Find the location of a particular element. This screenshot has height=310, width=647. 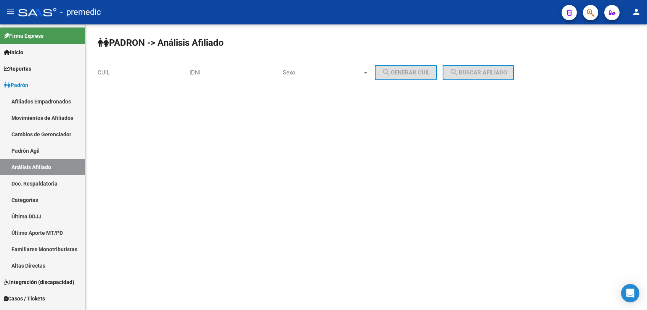

span: Reportes is located at coordinates (18, 69).